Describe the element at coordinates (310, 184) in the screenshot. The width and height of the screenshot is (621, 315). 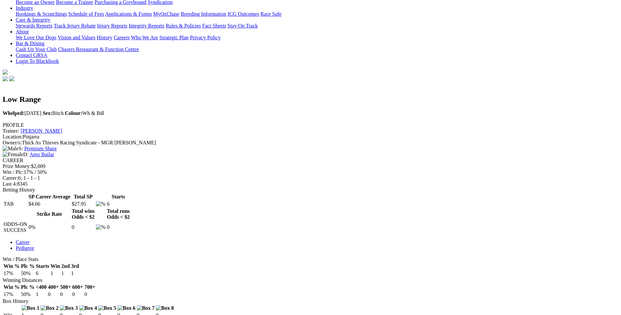
I see `div: 8345` at that location.